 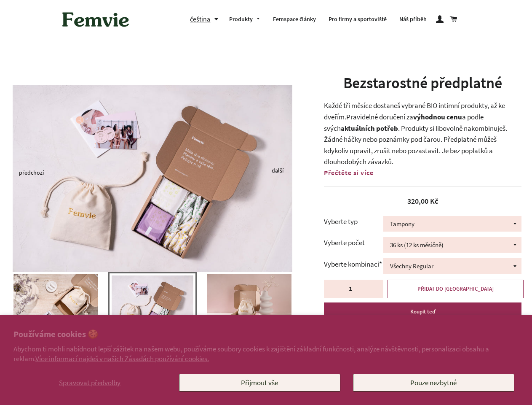 What do you see at coordinates (438, 117) in the screenshot?
I see `b: výhodnou cenu` at bounding box center [438, 117].